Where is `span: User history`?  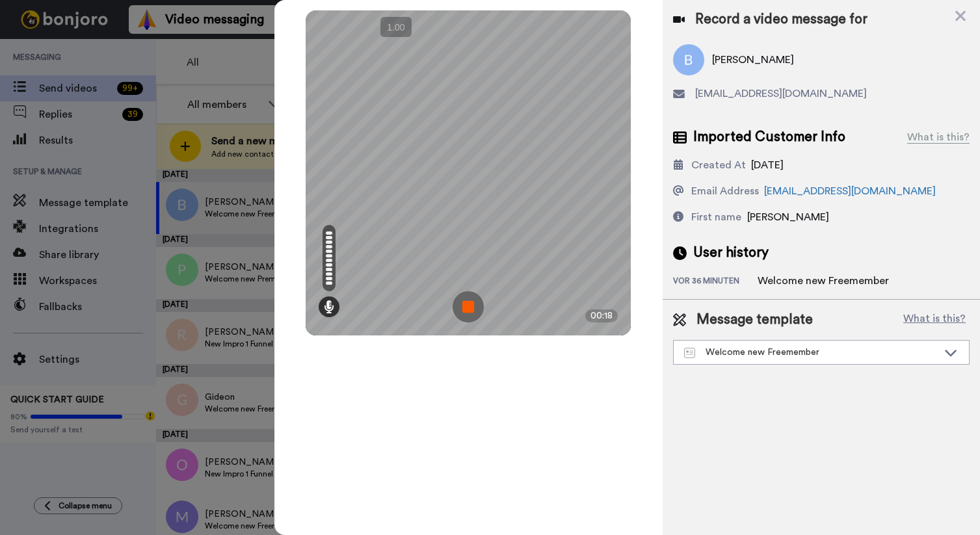
span: User history is located at coordinates (731, 253).